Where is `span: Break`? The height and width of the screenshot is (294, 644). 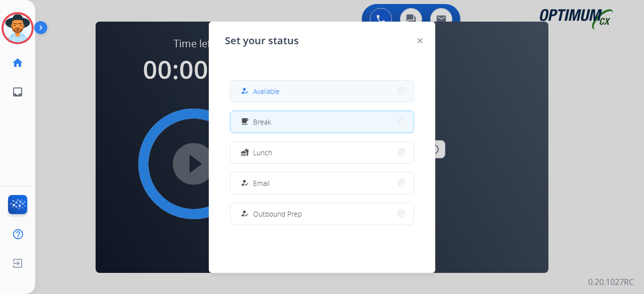
span: Break is located at coordinates (262, 122).